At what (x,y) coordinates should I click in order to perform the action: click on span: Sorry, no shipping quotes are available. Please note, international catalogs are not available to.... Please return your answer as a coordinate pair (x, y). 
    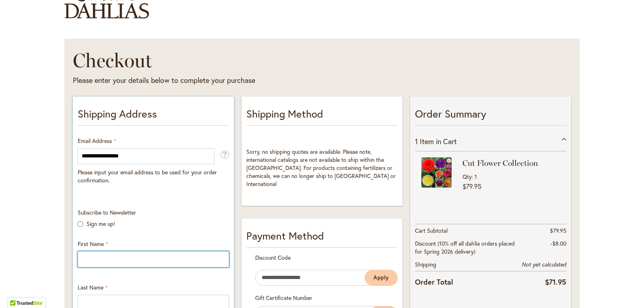
    Looking at the image, I should click on (321, 168).